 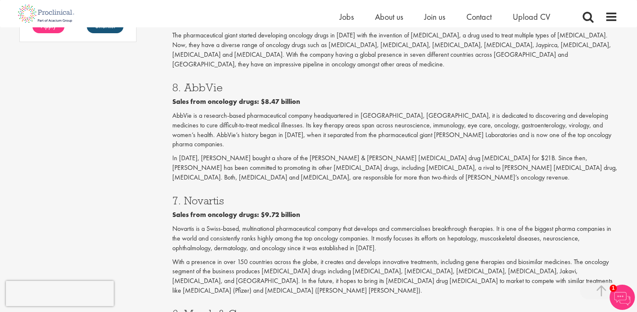 What do you see at coordinates (395, 239) in the screenshot?
I see `p: Novartis is a Swiss-based, multinational pharmaceutical company that develops and commercialises ...` at bounding box center [395, 239].